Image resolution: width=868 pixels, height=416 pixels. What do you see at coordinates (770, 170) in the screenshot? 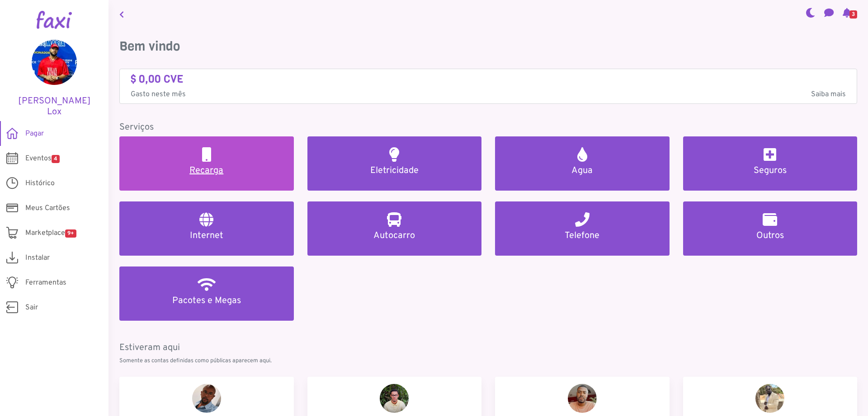
I see `h5: Seguros` at bounding box center [770, 170].